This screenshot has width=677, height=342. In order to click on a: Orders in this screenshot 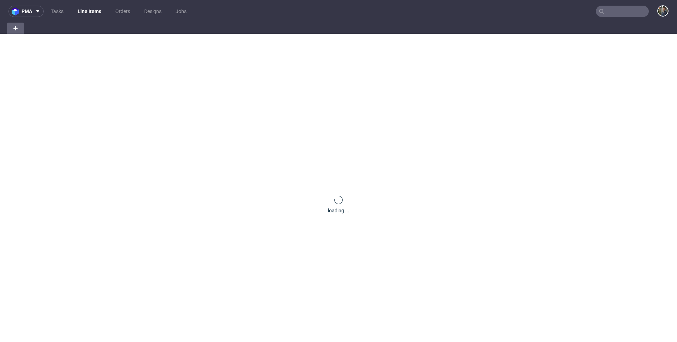, I will do `click(123, 11)`.